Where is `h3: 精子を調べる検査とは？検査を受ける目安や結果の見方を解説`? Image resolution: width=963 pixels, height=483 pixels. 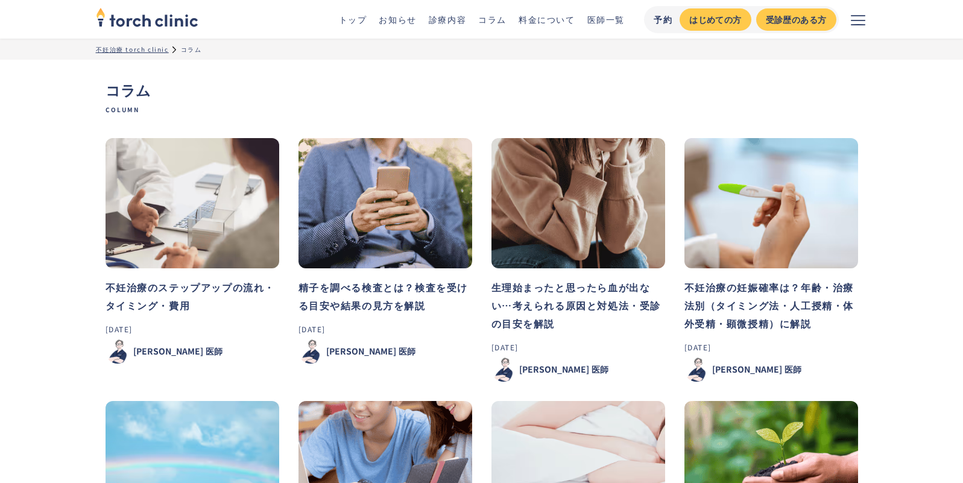
h3: 精子を調べる検査とは？検査を受ける目安や結果の見方を解説 is located at coordinates (385, 296).